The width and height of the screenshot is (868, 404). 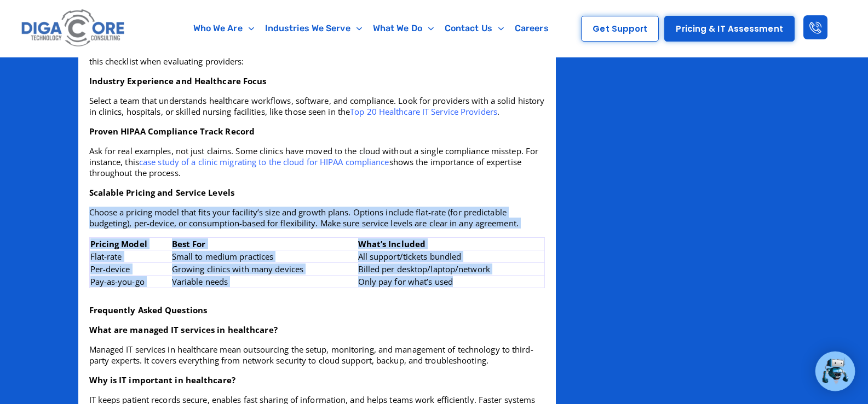 I want to click on p: Per-device, so click(x=130, y=269).